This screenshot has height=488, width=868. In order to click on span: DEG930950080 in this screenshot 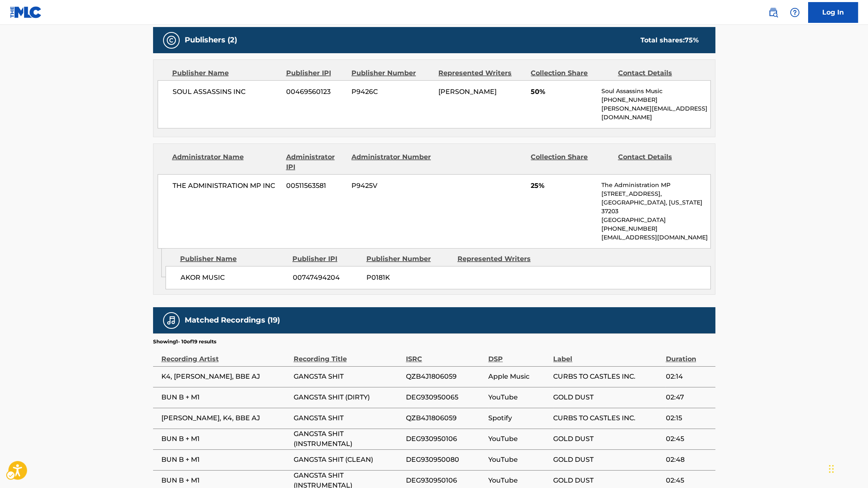, I will do `click(445, 460)`.